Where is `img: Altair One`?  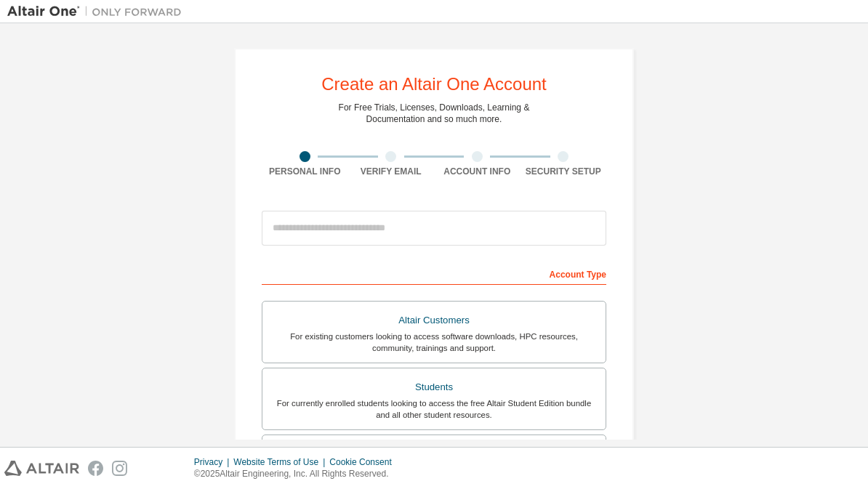
img: Altair One is located at coordinates (98, 11).